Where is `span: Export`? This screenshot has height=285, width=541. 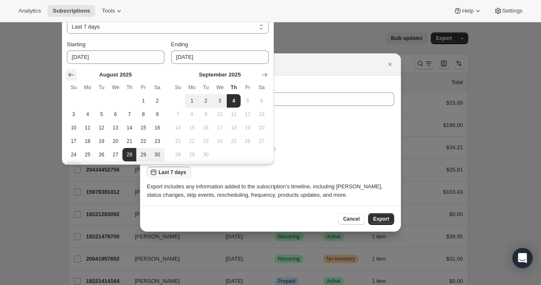
span: Export is located at coordinates (381, 219).